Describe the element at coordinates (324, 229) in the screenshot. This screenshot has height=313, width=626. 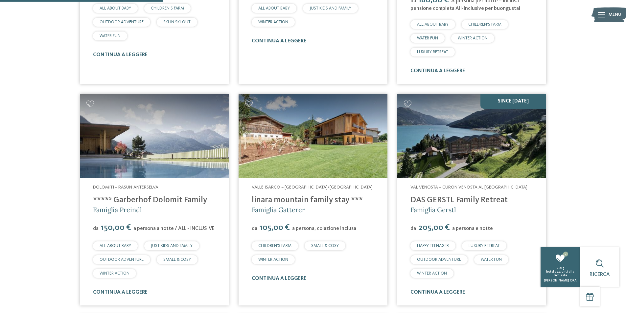
I see `span: a persona, colazione inclusa` at that location.